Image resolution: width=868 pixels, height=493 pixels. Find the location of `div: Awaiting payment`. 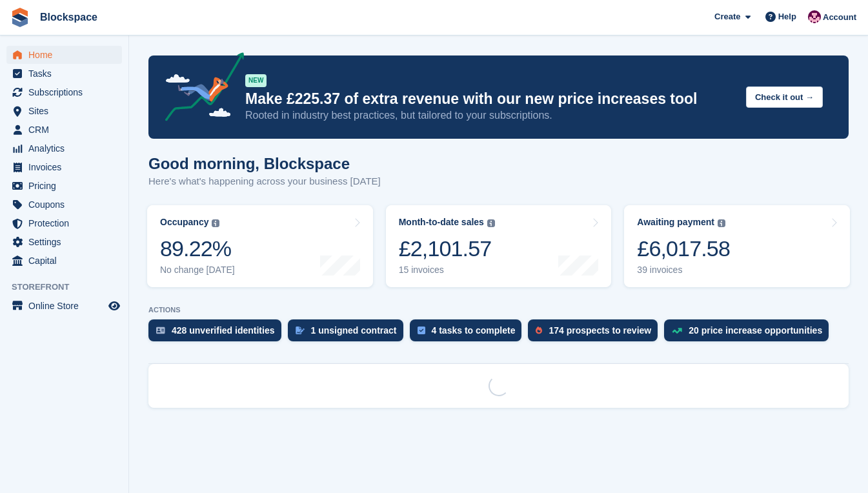

div: Awaiting payment is located at coordinates (676, 222).